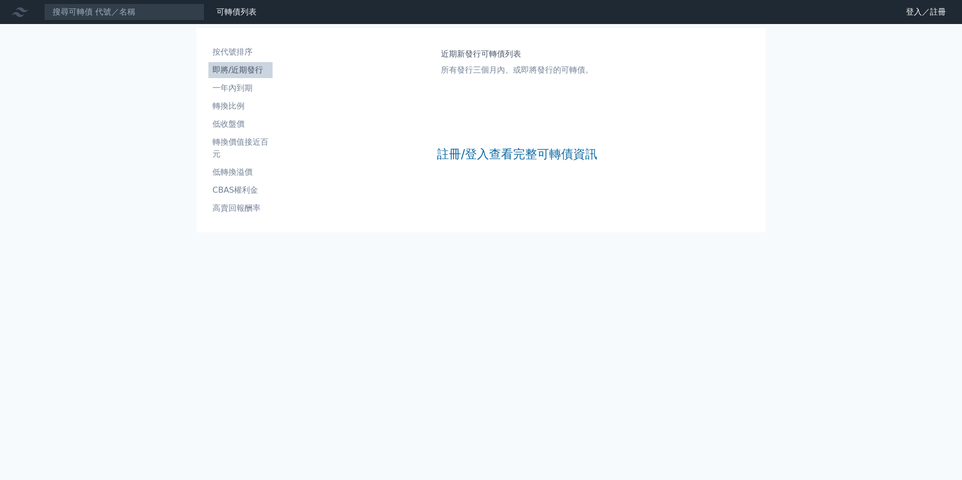 The height and width of the screenshot is (480, 962). I want to click on a: 按代號排序, so click(240, 52).